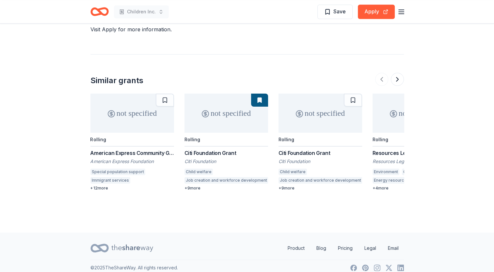 The height and width of the screenshot is (272, 494). Describe the element at coordinates (393, 248) in the screenshot. I see `a: Email` at that location.